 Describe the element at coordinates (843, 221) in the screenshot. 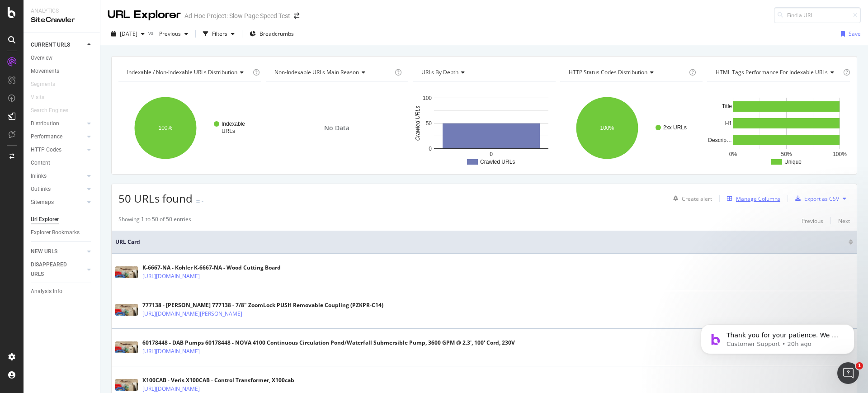

I see `button: Next` at that location.